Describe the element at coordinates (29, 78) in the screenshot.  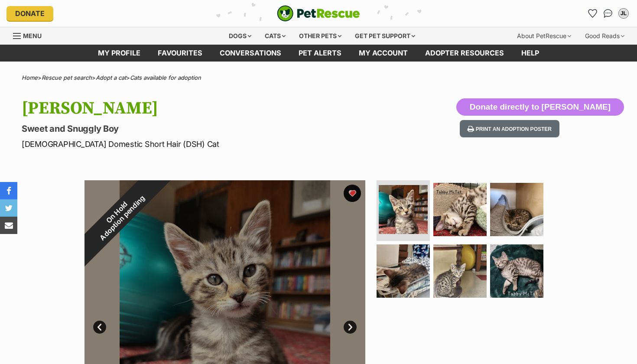
I see `a: Home` at that location.